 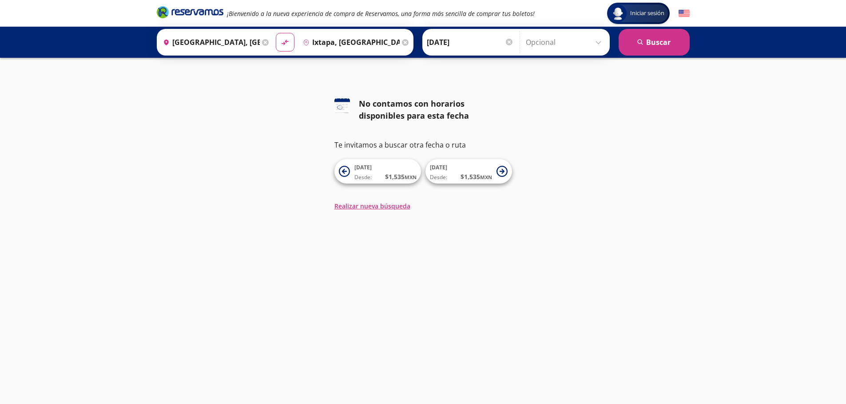 What do you see at coordinates (350, 42) in the screenshot?
I see `input: Buscar Destino` at bounding box center [350, 42].